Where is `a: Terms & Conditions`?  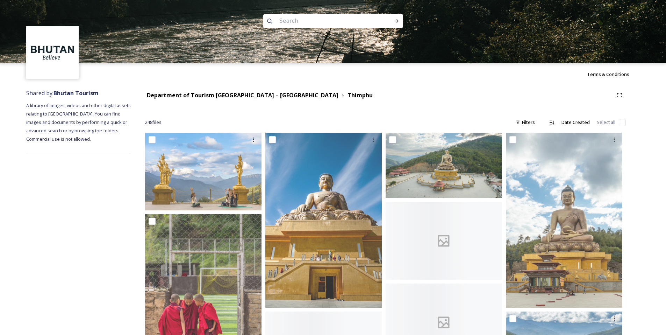
a: Terms & Conditions is located at coordinates (613, 74).